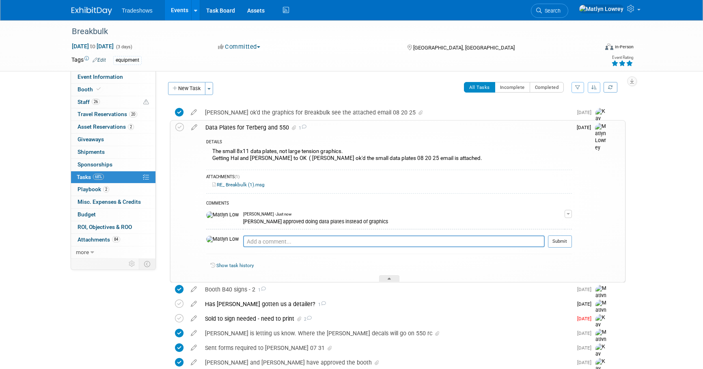 The width and height of the screenshot is (703, 369). Describe the element at coordinates (100, 77) in the screenshot. I see `span: Event Information` at that location.